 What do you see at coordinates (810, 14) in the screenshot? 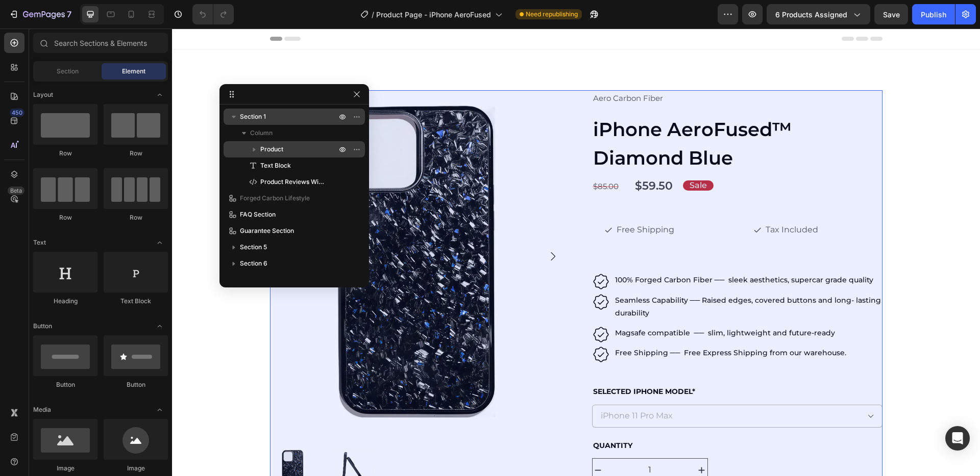
I see `span: 6 products assigned` at bounding box center [810, 14].